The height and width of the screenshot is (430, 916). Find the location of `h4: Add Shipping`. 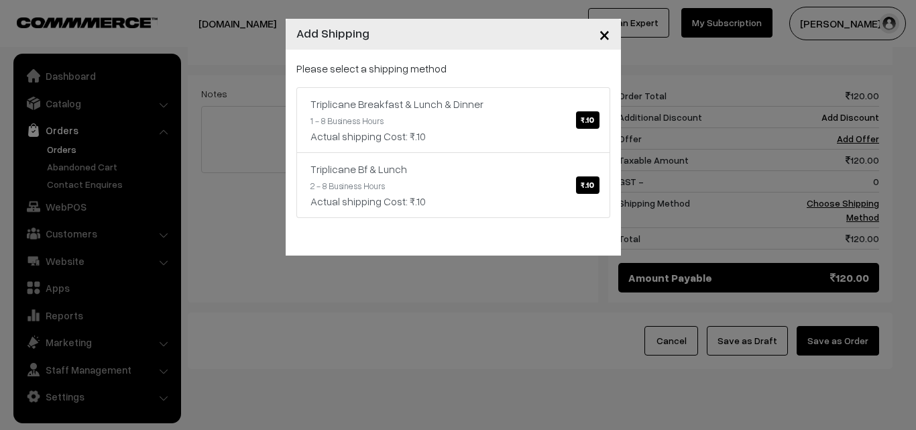

h4: Add Shipping is located at coordinates (333, 33).